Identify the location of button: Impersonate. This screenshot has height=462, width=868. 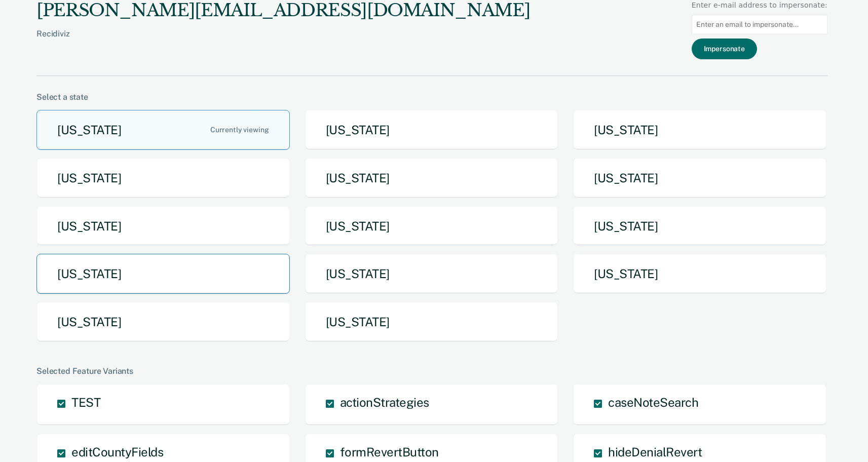
(724, 48).